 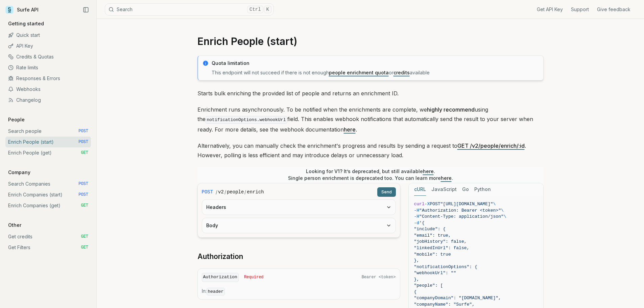 I want to click on span: "include": {, so click(x=430, y=229).